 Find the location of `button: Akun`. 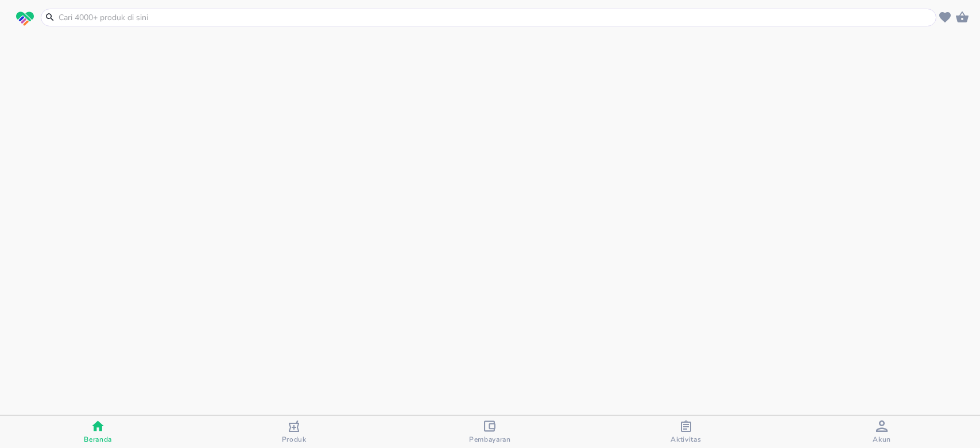

button: Akun is located at coordinates (882, 432).